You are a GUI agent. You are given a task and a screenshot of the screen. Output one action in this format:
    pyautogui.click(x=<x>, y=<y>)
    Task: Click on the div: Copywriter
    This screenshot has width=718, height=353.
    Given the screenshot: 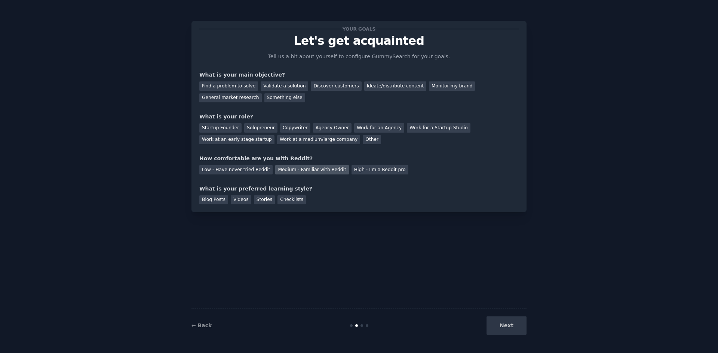 What is the action you would take?
    pyautogui.click(x=295, y=128)
    